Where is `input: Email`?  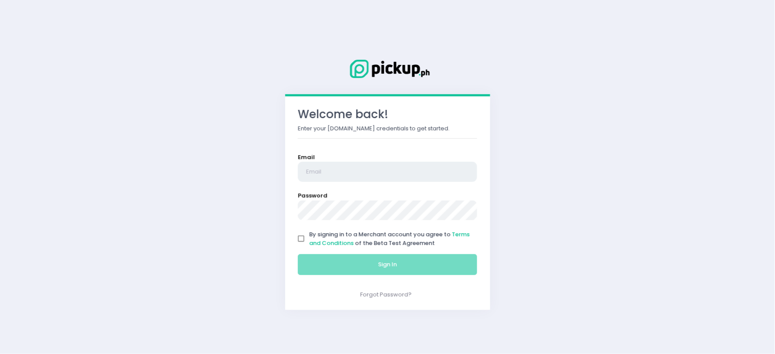
input: Email is located at coordinates (388, 172).